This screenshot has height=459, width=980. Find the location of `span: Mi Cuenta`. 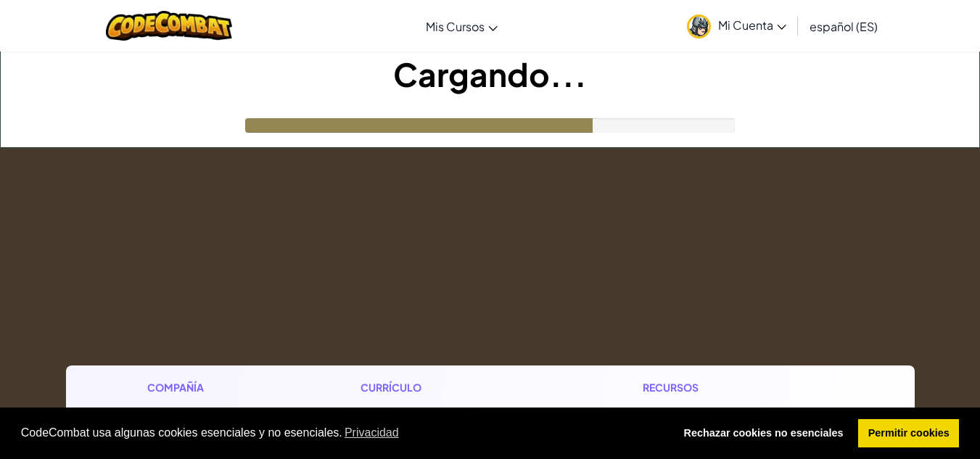

span: Mi Cuenta is located at coordinates (753, 25).